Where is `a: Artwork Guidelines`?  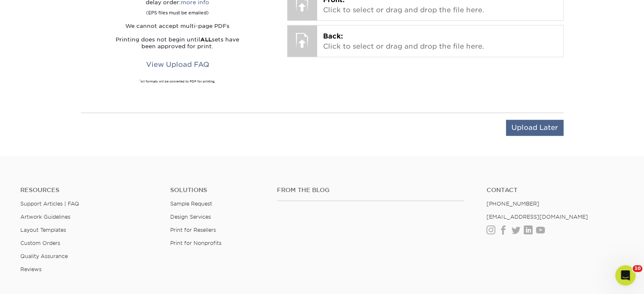 a: Artwork Guidelines is located at coordinates (46, 217).